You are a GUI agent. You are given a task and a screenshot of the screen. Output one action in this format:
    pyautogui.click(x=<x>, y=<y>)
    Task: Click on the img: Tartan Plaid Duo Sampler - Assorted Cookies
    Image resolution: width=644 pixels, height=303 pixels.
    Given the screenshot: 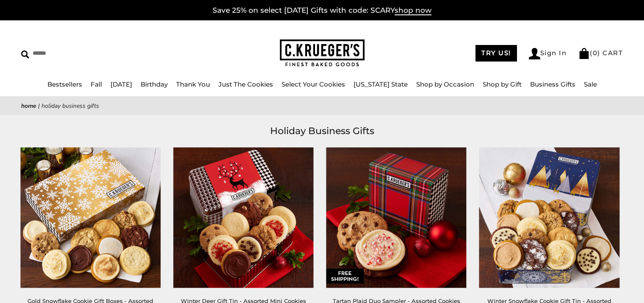 What is the action you would take?
    pyautogui.click(x=396, y=217)
    